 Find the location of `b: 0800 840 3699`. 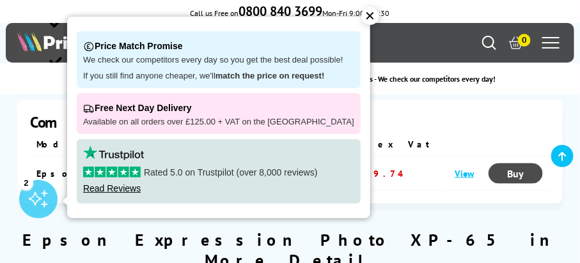

b: 0800 840 3699 is located at coordinates (281, 12).